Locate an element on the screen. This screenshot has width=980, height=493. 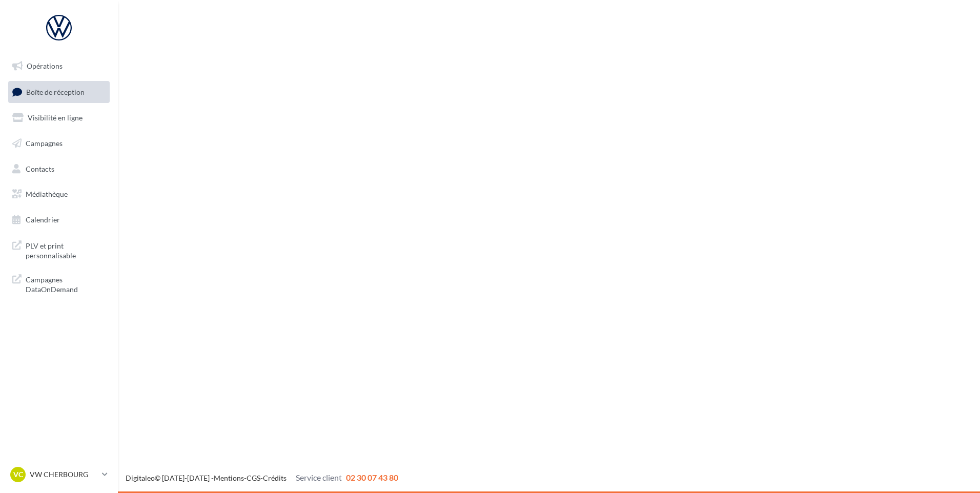
a: Mentions is located at coordinates (229, 478).